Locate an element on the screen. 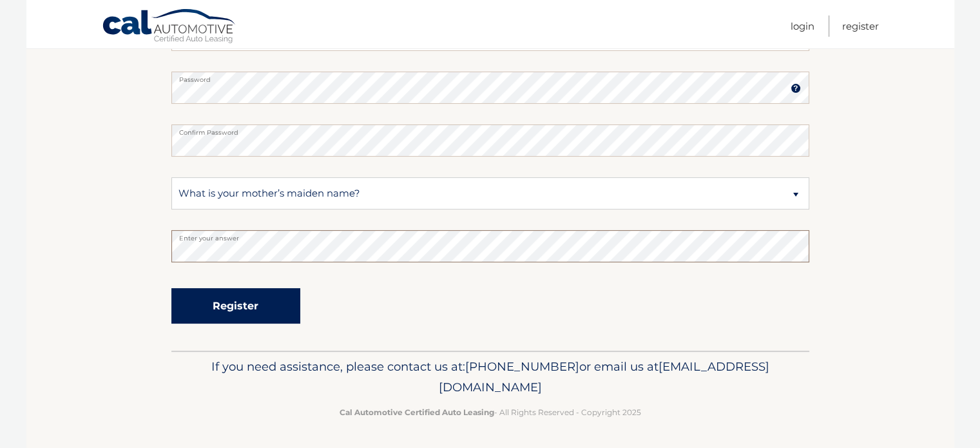 This screenshot has width=980, height=448. a: Login is located at coordinates (802, 26).